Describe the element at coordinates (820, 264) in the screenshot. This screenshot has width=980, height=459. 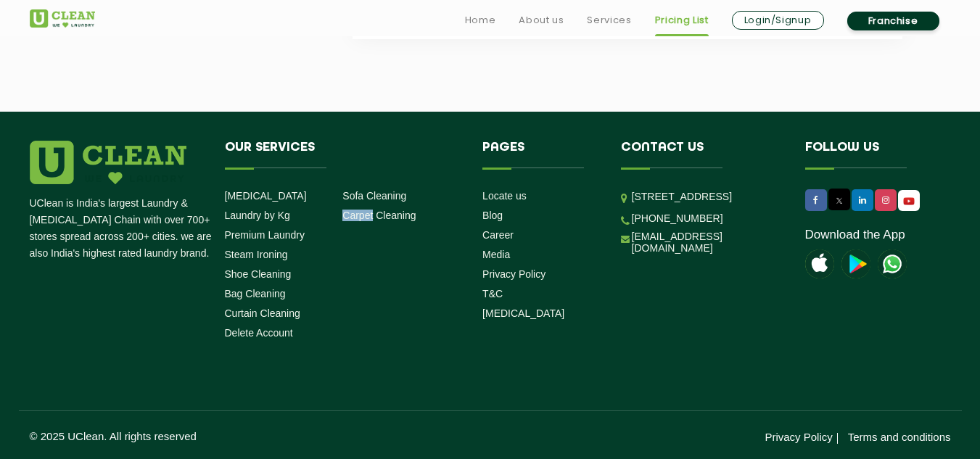
I see `img: apple-icon.png` at that location.